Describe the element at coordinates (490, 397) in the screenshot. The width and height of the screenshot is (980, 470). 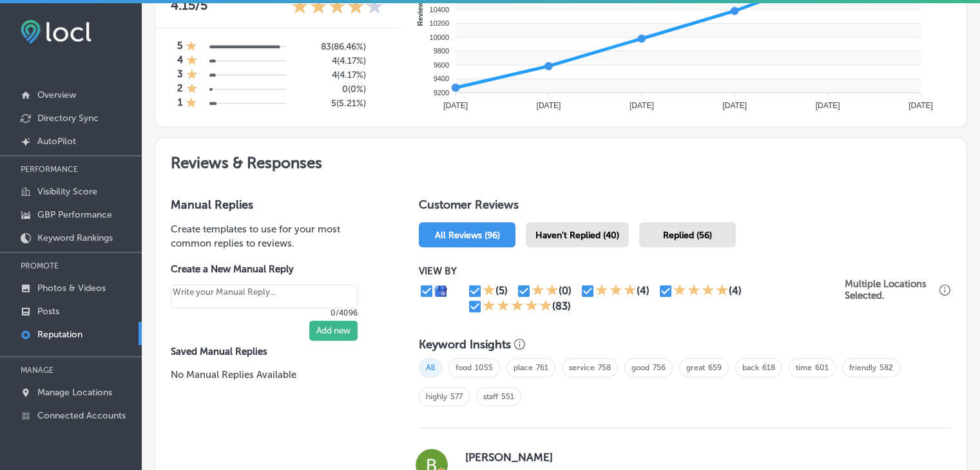
I see `a: staff` at that location.